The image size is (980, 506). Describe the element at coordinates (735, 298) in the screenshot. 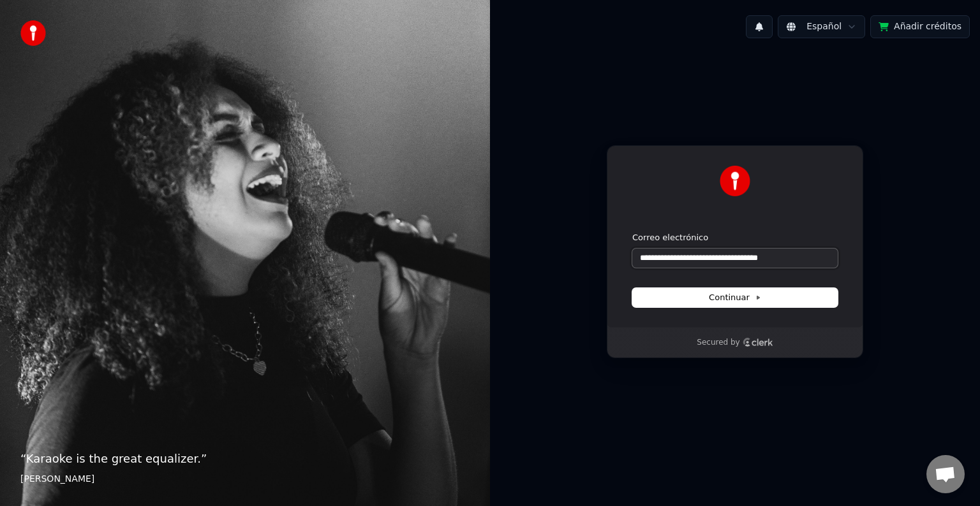

I see `button: Continuar` at that location.